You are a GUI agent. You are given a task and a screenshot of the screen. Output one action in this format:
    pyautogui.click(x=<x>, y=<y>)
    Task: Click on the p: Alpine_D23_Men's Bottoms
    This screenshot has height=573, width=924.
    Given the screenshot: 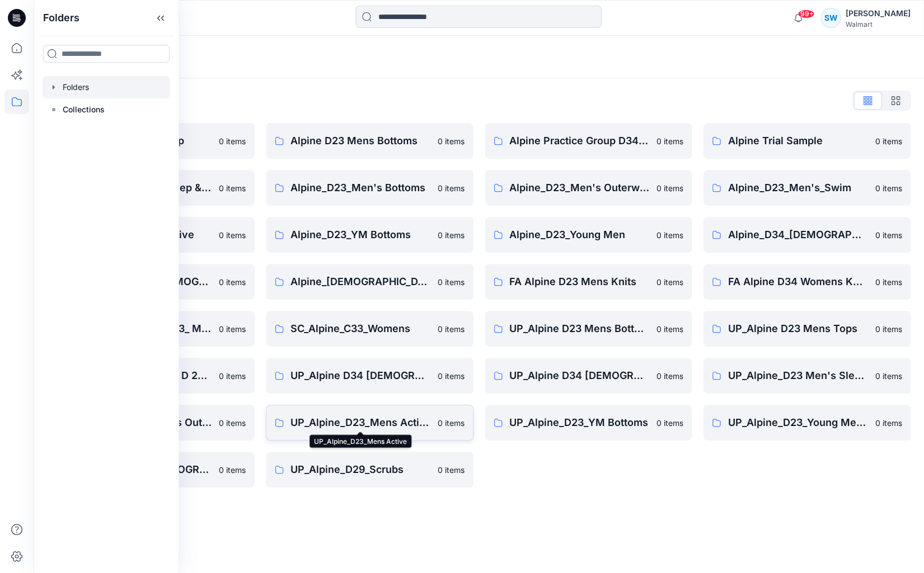 What is the action you would take?
    pyautogui.click(x=360, y=188)
    